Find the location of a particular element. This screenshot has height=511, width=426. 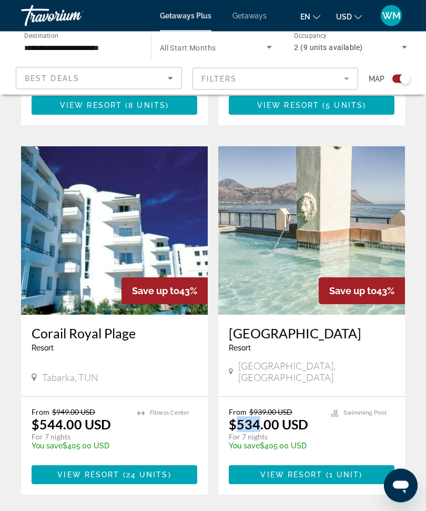

span: 2 (9 units available) is located at coordinates (328, 47).